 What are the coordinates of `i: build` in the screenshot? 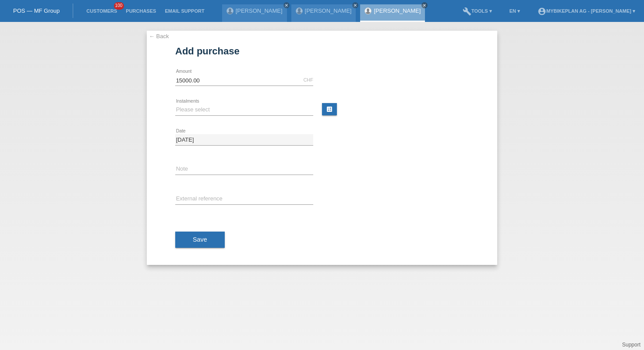 It's located at (467, 11).